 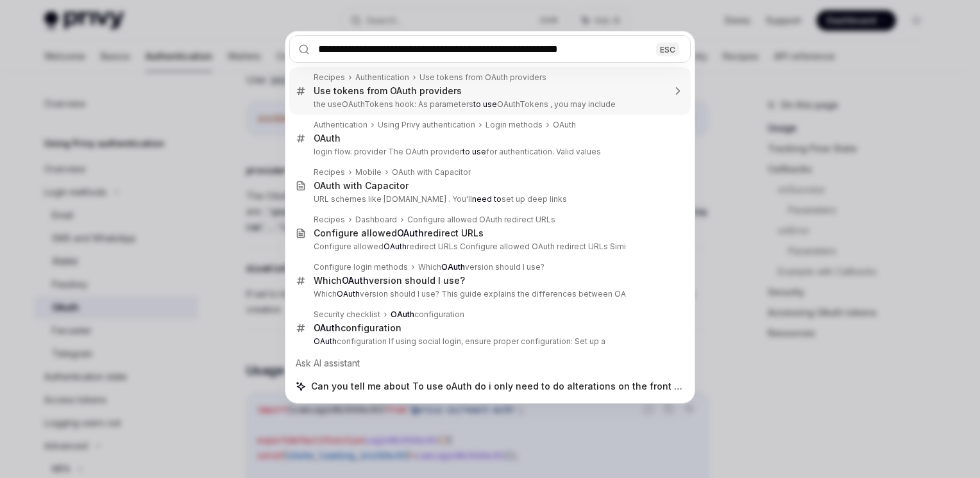 What do you see at coordinates (497, 386) in the screenshot?
I see `span: Can you tell me about To use oAuth do i only need to do alterations on the front end?` at bounding box center [497, 386].